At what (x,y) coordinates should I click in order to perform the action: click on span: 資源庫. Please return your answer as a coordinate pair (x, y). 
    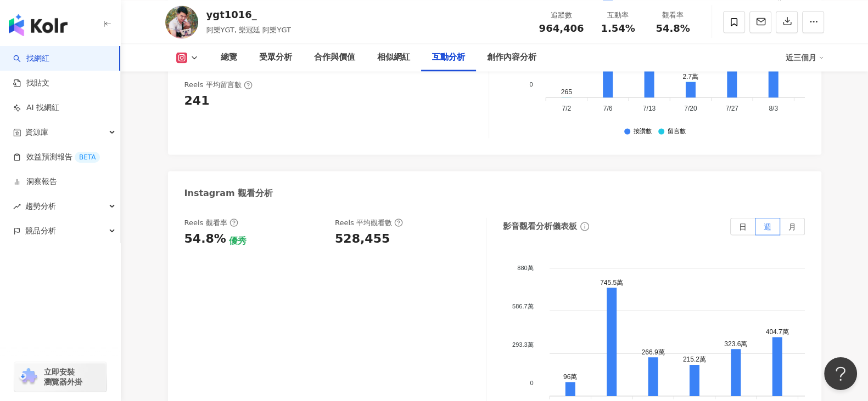
    Looking at the image, I should click on (37, 132).